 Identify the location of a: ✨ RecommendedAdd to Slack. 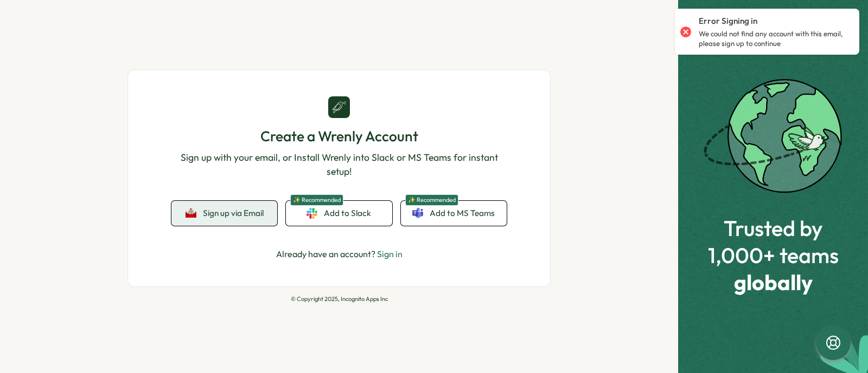
(338, 214).